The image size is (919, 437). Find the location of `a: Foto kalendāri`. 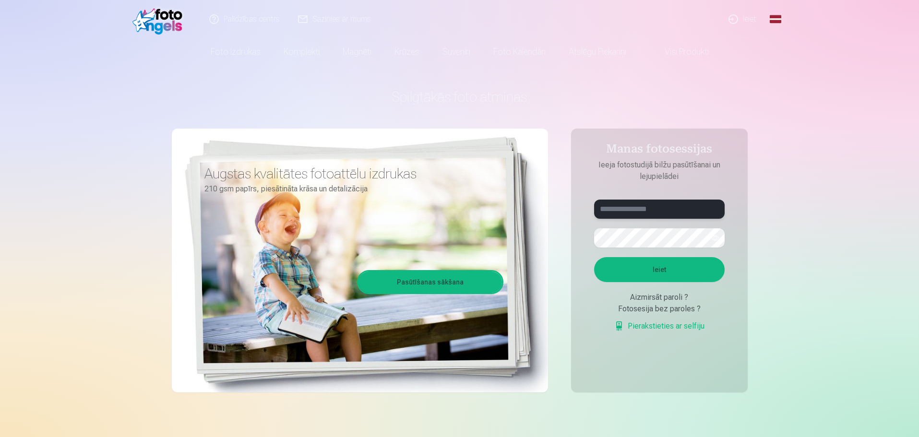

a: Foto kalendāri is located at coordinates (519, 52).